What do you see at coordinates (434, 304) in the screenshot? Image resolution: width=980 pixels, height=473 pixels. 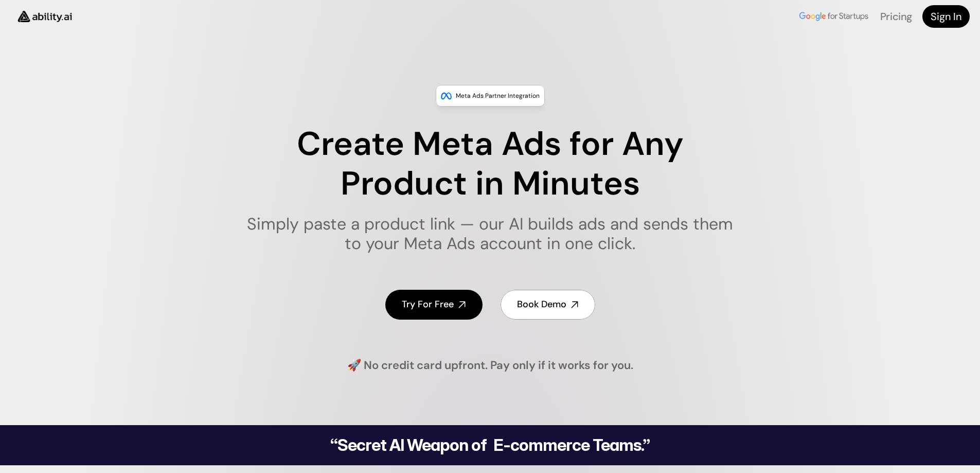 I see `a: Try For Free` at bounding box center [434, 304].